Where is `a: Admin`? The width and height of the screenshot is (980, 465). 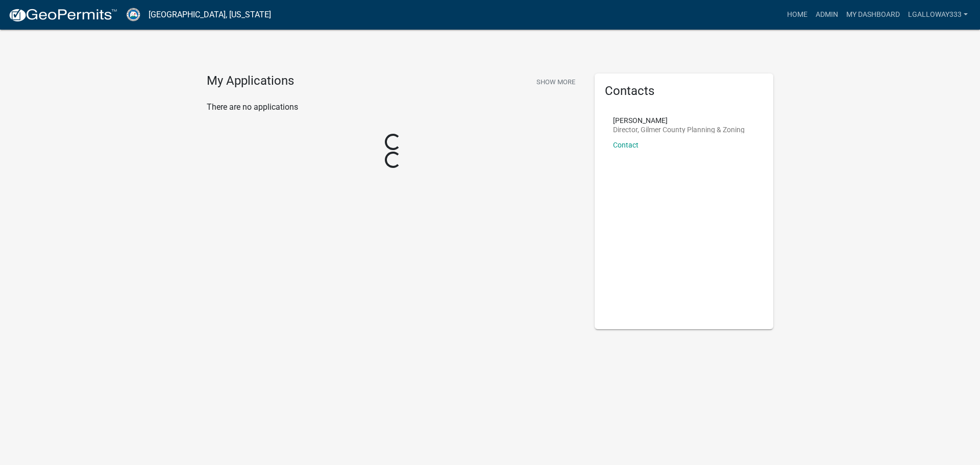
a: Admin is located at coordinates (826, 15).